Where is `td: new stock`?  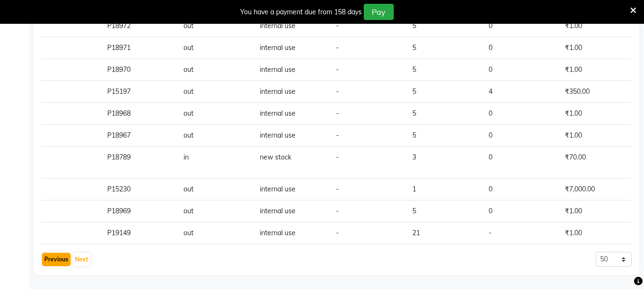 td: new stock is located at coordinates (292, 162).